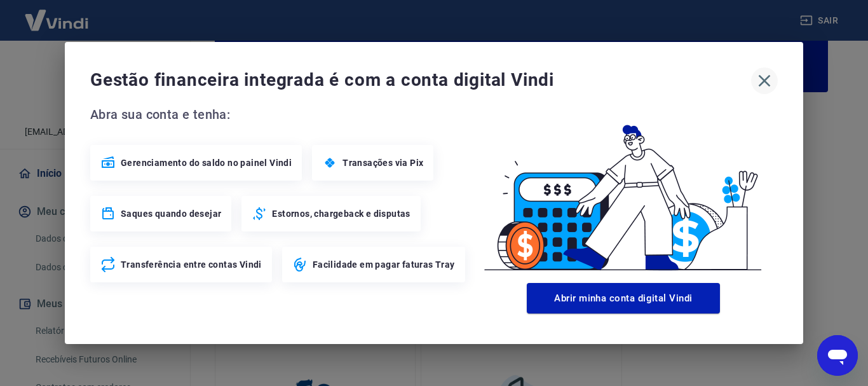 Image resolution: width=868 pixels, height=386 pixels. Describe the element at coordinates (623, 298) in the screenshot. I see `button: Abrir minha conta digital Vindi` at that location.